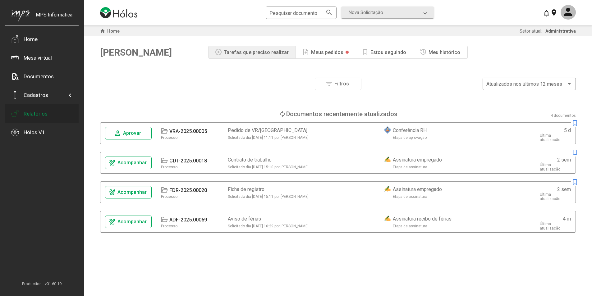 The image size is (592, 296). Describe the element at coordinates (561, 31) in the screenshot. I see `span: Administrativa` at that location.